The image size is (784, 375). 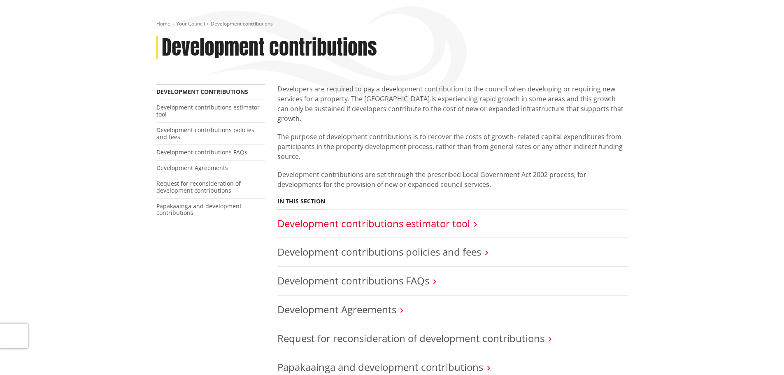 I want to click on a: Development contributions, so click(x=202, y=91).